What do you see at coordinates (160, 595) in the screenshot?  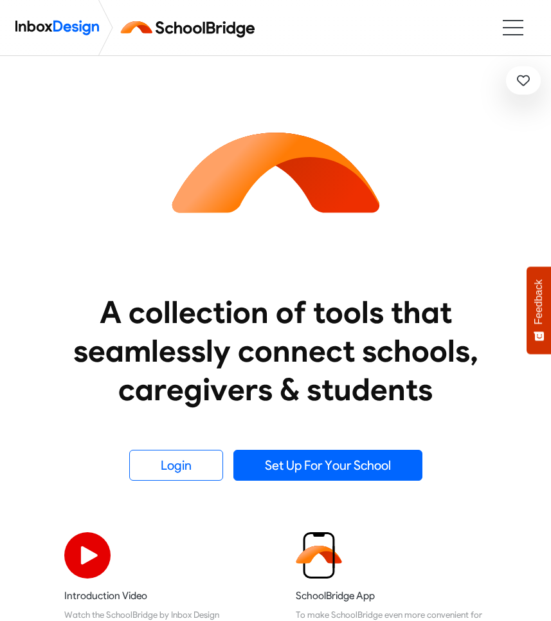 I see `h5: Introduction Video` at bounding box center [160, 595].